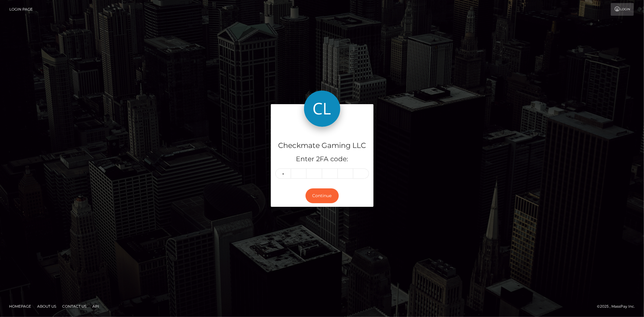  I want to click on a: API, so click(95, 307).